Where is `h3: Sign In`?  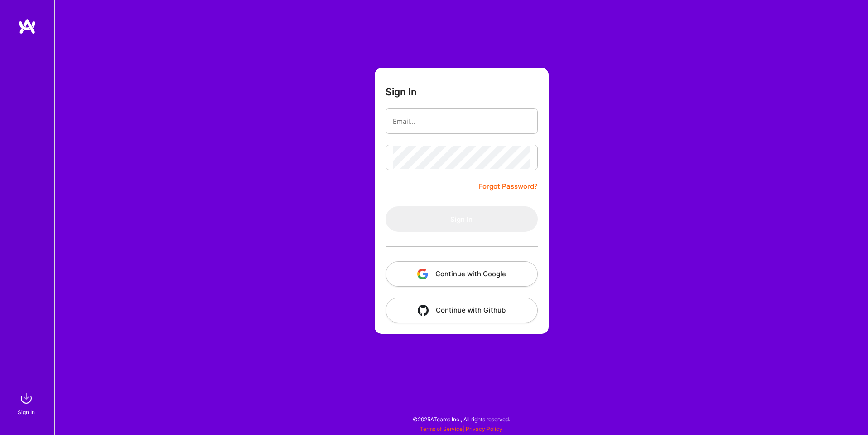 h3: Sign In is located at coordinates (401, 91).